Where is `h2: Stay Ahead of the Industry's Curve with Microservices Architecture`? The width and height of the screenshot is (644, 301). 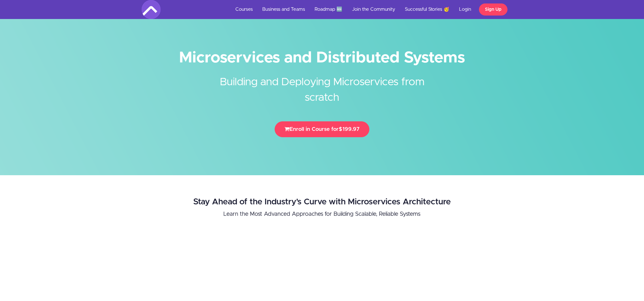 h2: Stay Ahead of the Industry's Curve with Microservices Architecture is located at coordinates (322, 202).